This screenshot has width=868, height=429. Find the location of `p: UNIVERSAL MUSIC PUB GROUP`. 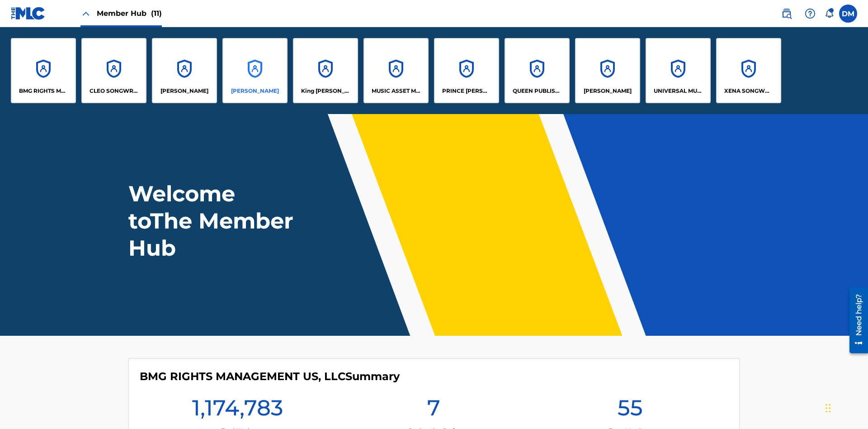

p: UNIVERSAL MUSIC PUB GROUP is located at coordinates (678, 91).